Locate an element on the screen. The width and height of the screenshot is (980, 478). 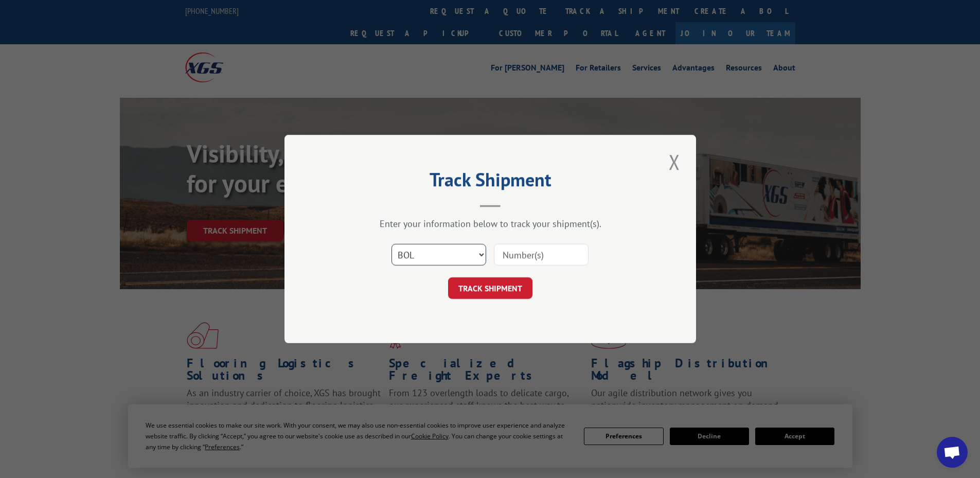
div: Enter your information below to track your shipment(s). is located at coordinates (490, 223).